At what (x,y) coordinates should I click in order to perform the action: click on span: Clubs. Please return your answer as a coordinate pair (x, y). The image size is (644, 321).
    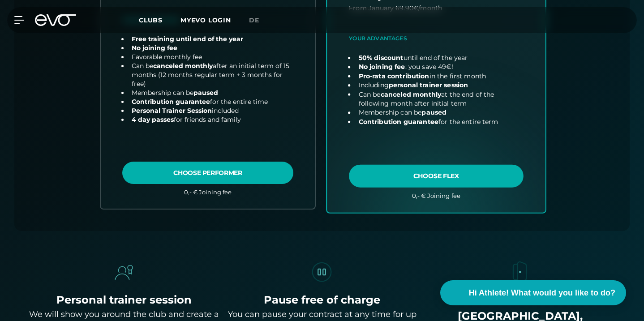
    Looking at the image, I should click on (150, 20).